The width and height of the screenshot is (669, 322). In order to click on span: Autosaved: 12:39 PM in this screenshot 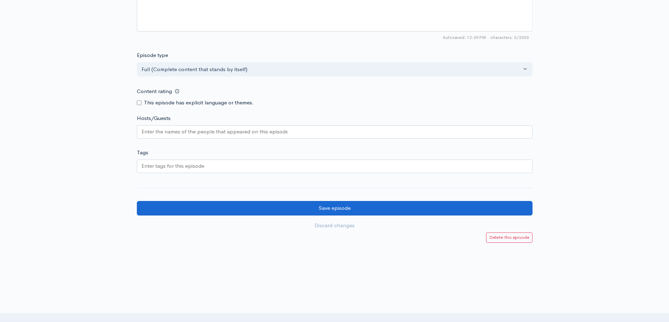, I will do `click(464, 38)`.